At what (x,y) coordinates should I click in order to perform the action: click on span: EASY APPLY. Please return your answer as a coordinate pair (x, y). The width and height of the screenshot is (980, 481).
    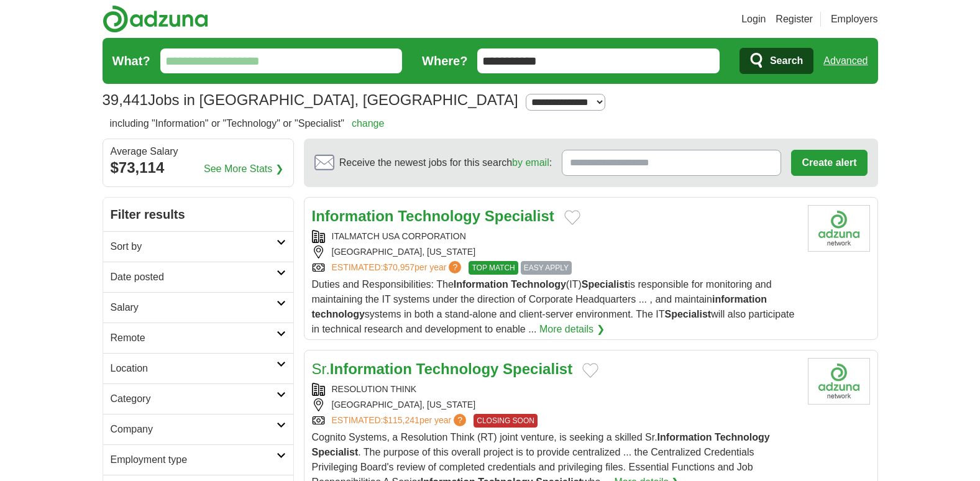
    Looking at the image, I should click on (546, 268).